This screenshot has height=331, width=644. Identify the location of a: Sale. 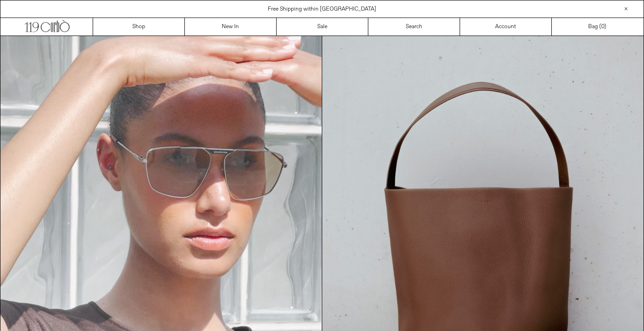
(322, 27).